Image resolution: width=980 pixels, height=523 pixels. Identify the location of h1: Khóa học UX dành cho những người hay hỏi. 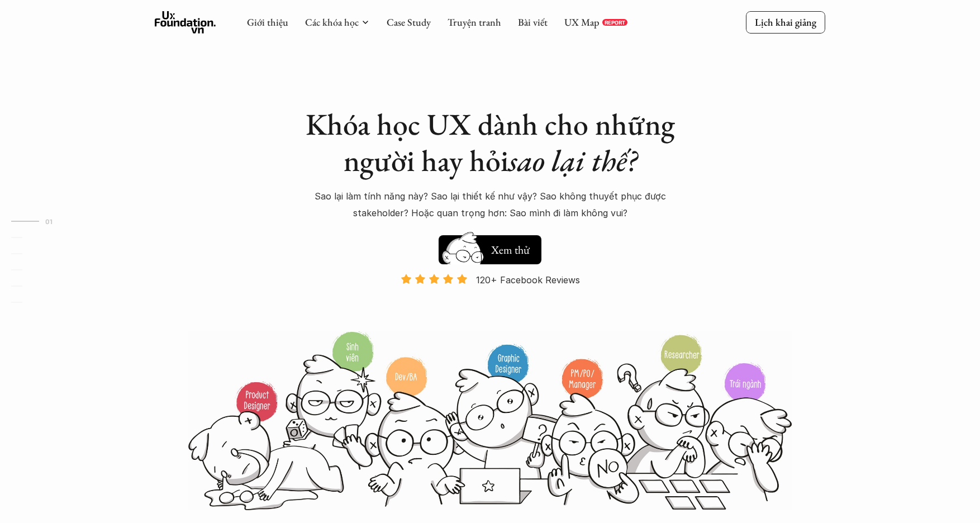
(490, 143).